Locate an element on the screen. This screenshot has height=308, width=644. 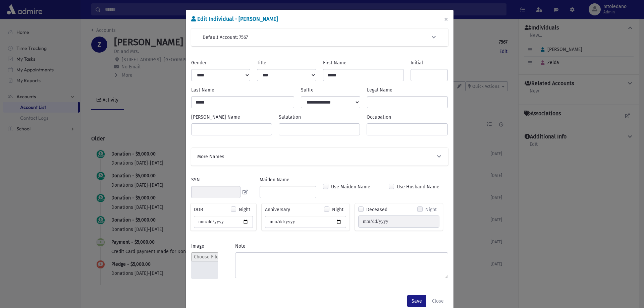
label: Salutation is located at coordinates (290, 117).